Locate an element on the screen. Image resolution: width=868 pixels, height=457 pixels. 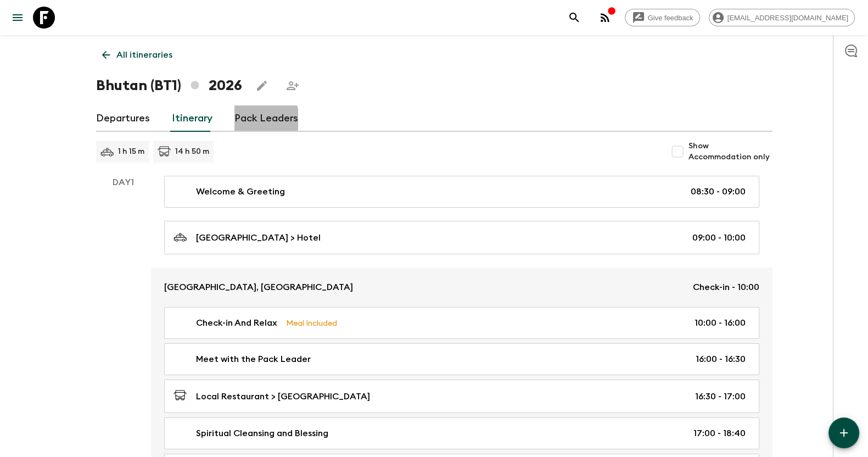
a: Welcome & Greeting08:30 - 09:00 is located at coordinates (462, 192).